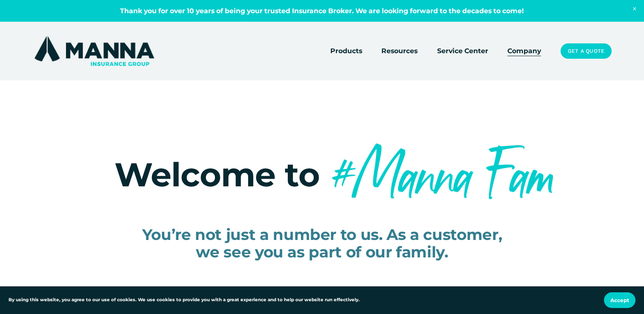  I want to click on a: Service Center, so click(463, 51).